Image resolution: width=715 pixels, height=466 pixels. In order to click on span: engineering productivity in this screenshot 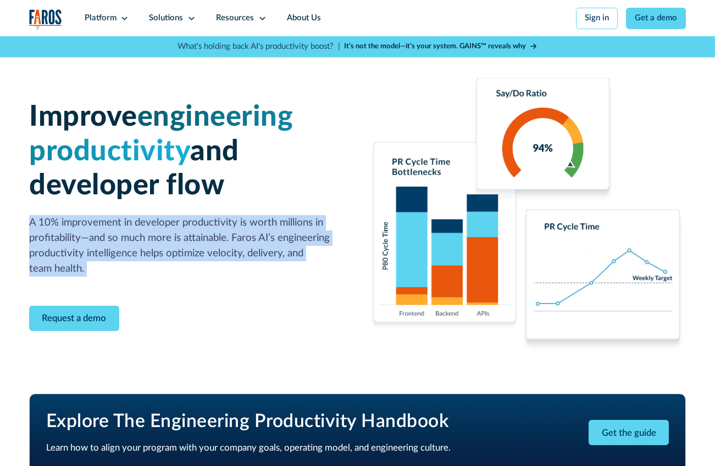, I will do `click(161, 134)`.